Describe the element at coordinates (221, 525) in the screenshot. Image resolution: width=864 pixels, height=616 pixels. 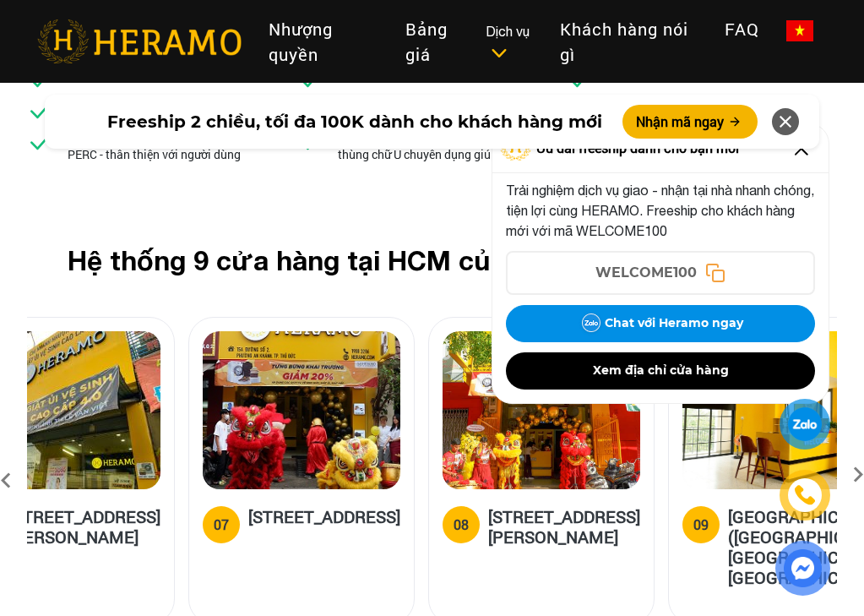
I see `div: 07` at that location.